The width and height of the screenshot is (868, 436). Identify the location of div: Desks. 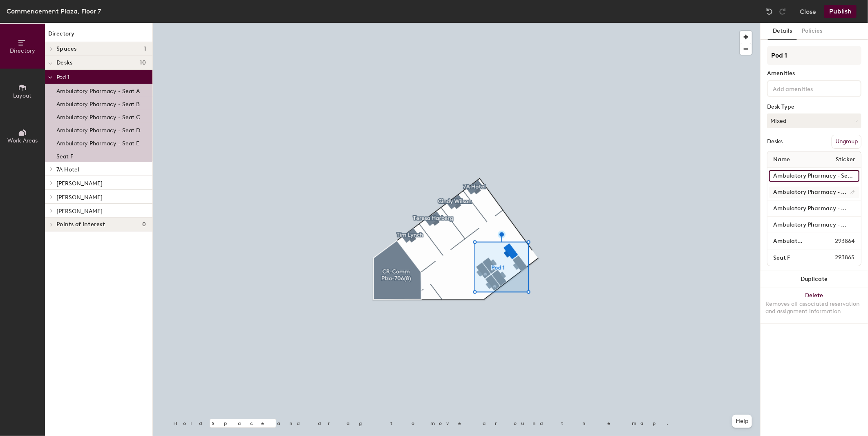
(775, 142).